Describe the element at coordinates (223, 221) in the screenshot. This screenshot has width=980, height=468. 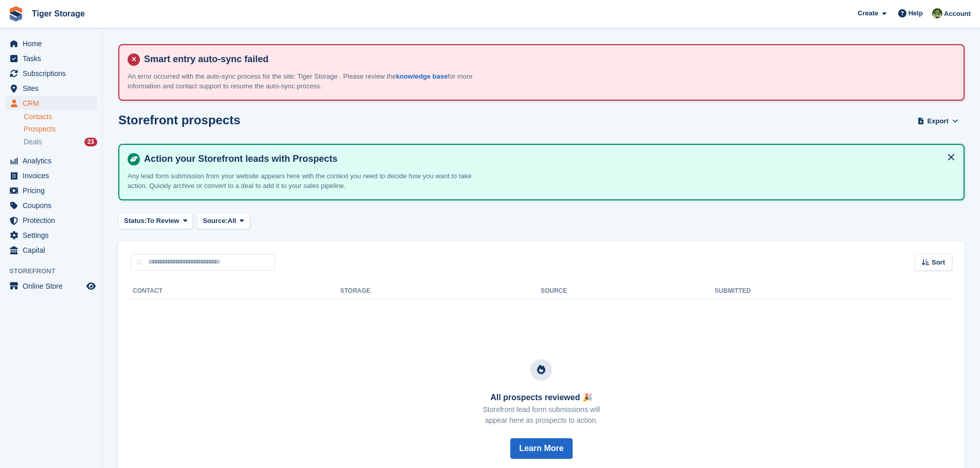
I see `button: Source: All` at that location.